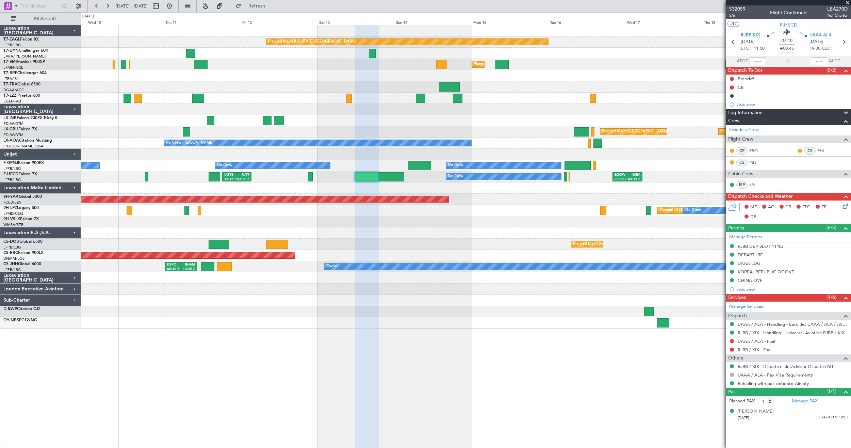 The image size is (851, 448). I want to click on a: 9H-LPZLegacy 500, so click(21, 208).